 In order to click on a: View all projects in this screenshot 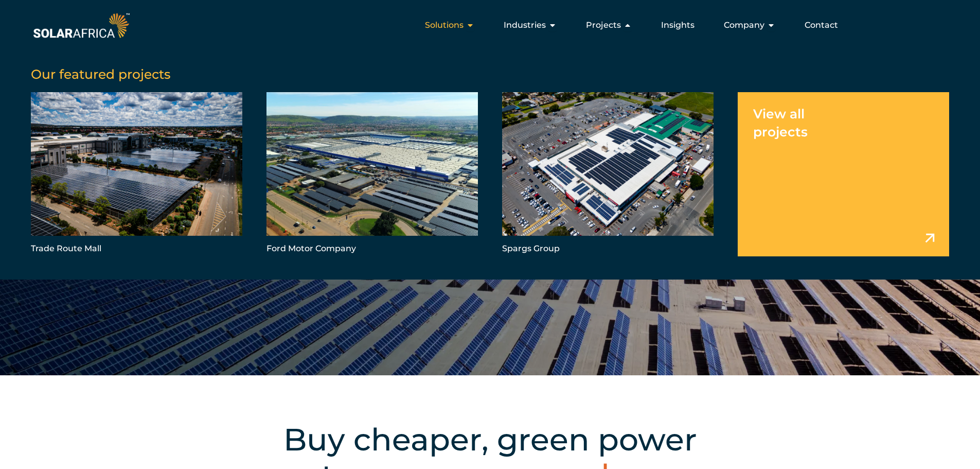, I will do `click(843, 174)`.